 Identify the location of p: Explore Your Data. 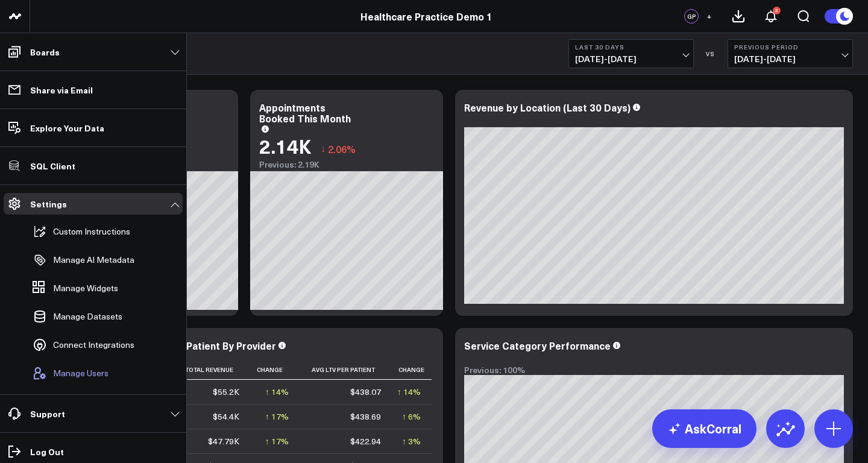
(67, 128).